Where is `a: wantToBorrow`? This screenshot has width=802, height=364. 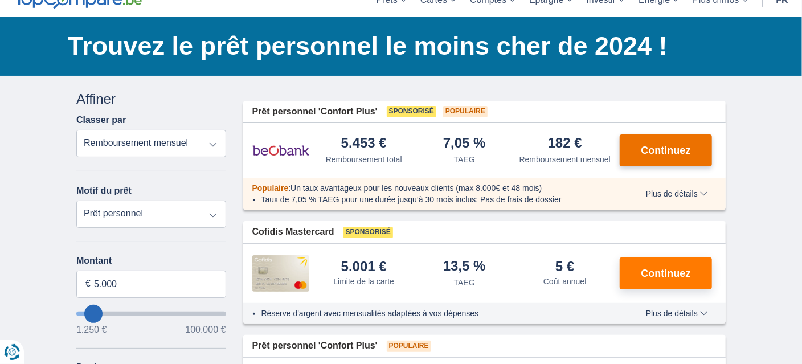
a: wantToBorrow is located at coordinates (151, 314).